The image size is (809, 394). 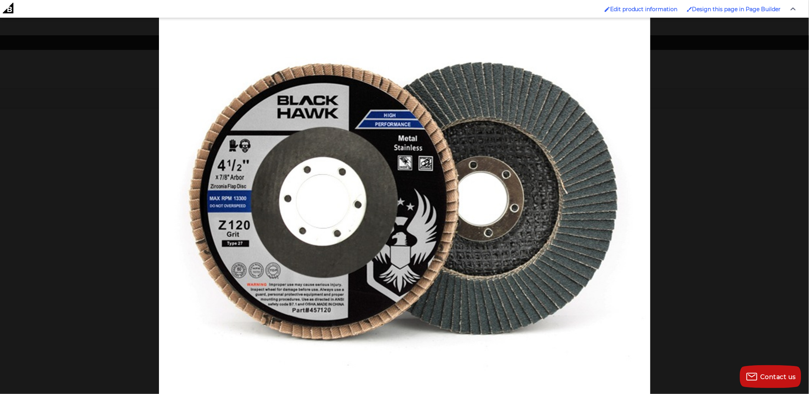 I want to click on span: Edit product information, so click(x=644, y=9).